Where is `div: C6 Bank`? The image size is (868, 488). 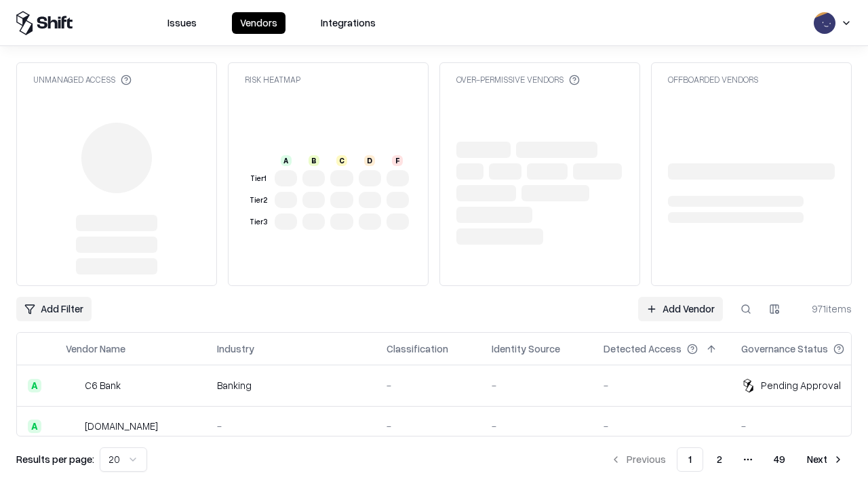
div: C6 Bank is located at coordinates (103, 385).